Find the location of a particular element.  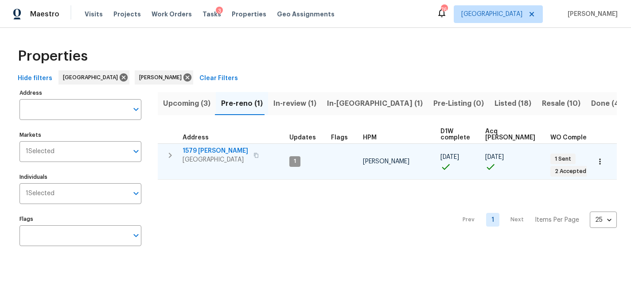

span: Pre-reno (1) is located at coordinates (242, 104).